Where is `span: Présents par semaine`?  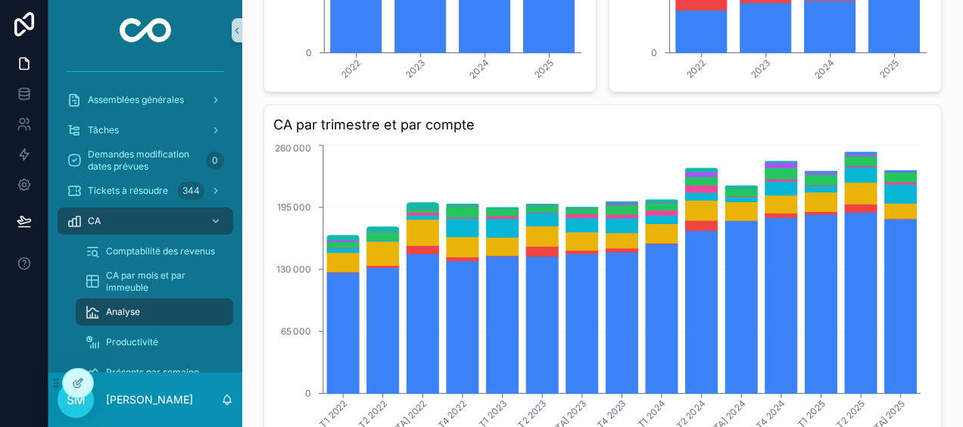 span: Présents par semaine is located at coordinates (152, 373).